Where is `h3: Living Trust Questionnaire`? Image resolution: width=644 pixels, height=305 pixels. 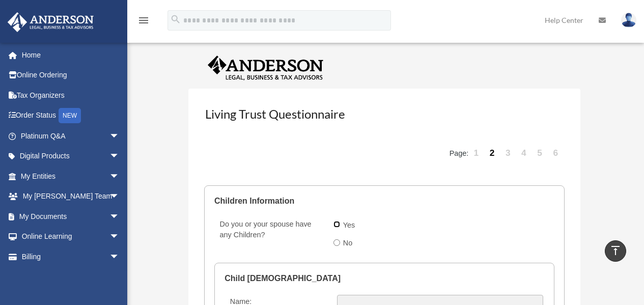
h3: Living Trust Questionnaire is located at coordinates (384, 117).